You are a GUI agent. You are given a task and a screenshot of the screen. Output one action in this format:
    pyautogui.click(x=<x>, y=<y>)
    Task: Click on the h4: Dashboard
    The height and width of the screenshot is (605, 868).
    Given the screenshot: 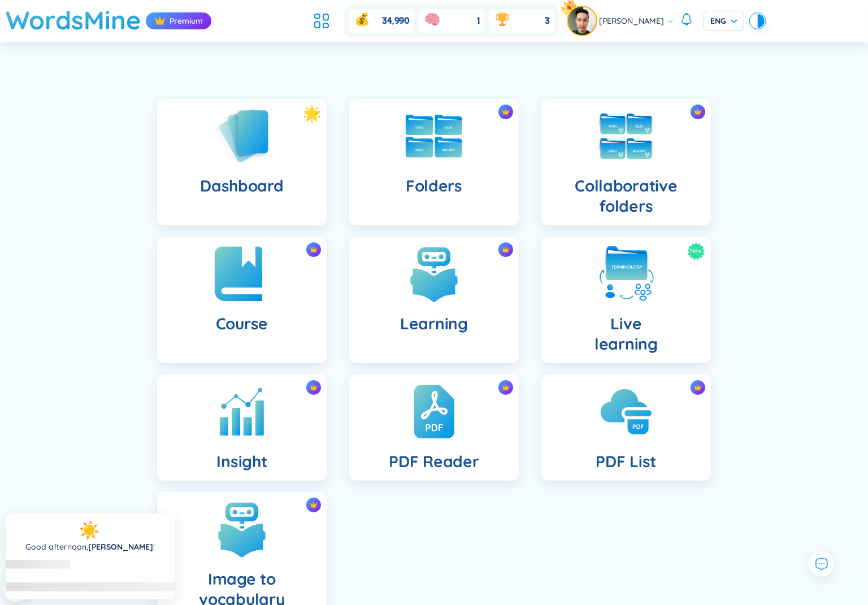 What is the action you would take?
    pyautogui.click(x=241, y=186)
    